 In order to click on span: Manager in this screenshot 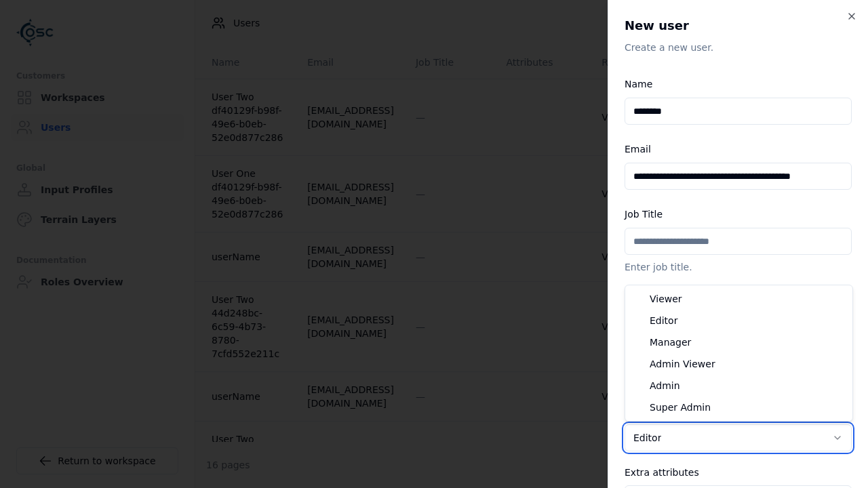, I will do `click(670, 342)`.